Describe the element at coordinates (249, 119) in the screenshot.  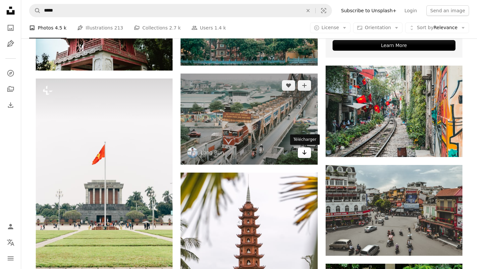
I see `img: Red and white train on the railway during the day` at that location.